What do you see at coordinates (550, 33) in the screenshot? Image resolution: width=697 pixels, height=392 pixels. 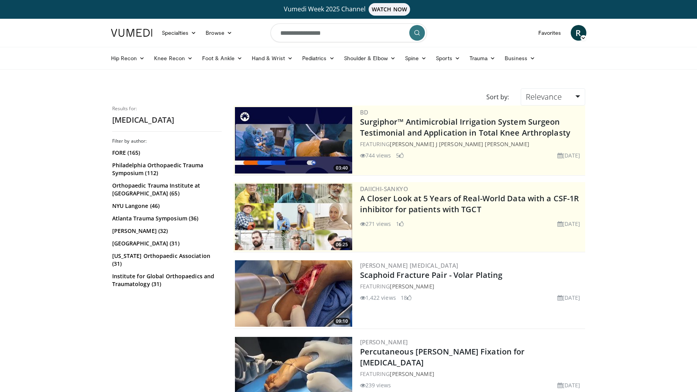 I see `a: Favorites` at bounding box center [550, 33].